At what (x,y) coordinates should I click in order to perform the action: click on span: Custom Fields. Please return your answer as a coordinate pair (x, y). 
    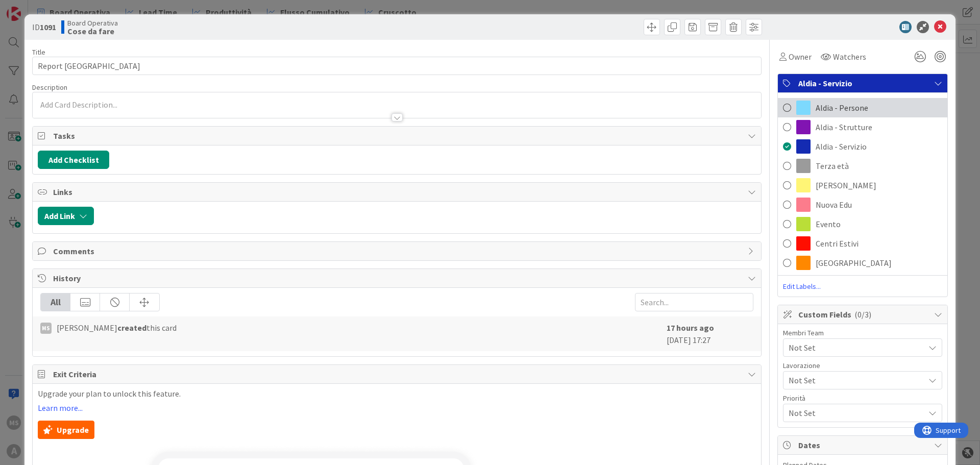
    Looking at the image, I should click on (864, 314).